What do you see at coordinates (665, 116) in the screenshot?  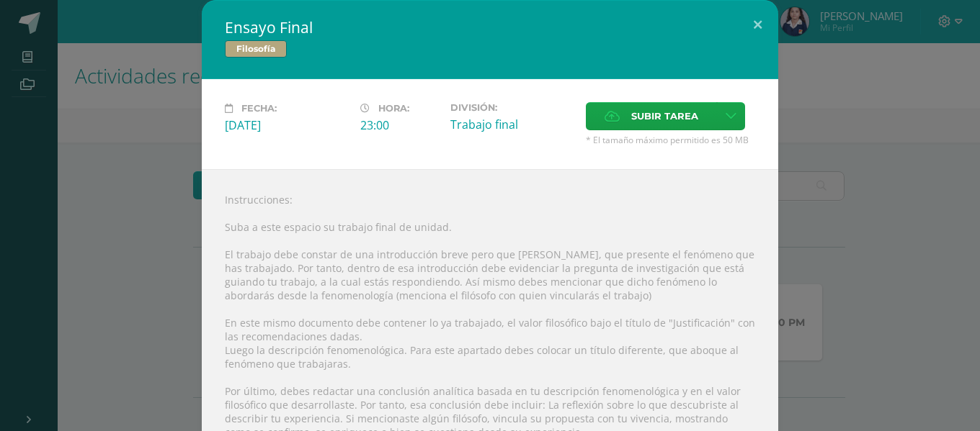 I see `span: Subir tarea` at bounding box center [665, 116].